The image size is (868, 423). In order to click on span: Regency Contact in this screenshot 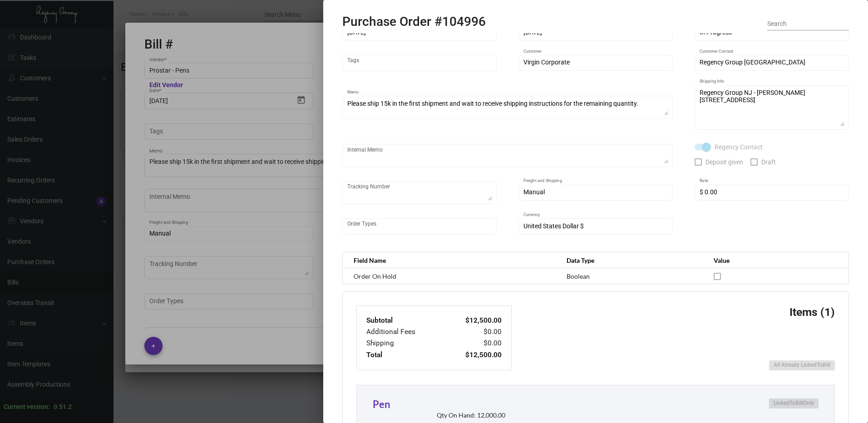, I will do `click(738, 147)`.